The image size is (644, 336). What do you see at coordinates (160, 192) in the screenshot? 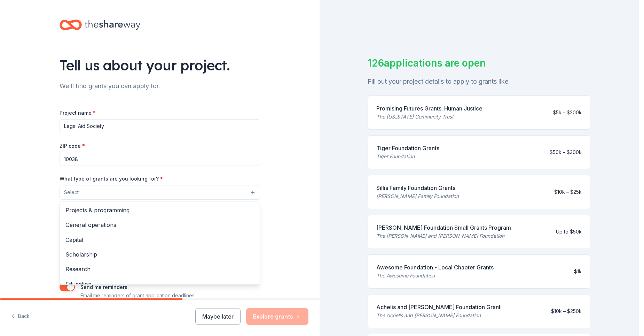
I see `button: Select` at bounding box center [160, 192].